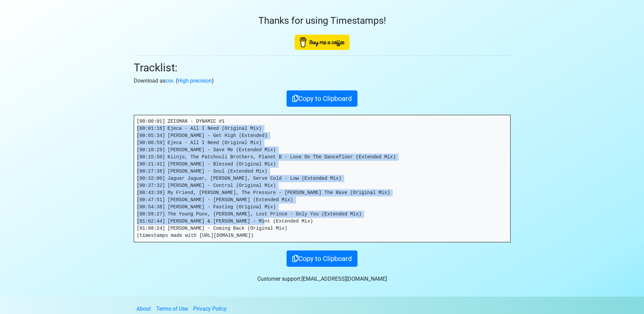 The image size is (644, 314). Describe the element at coordinates (144, 309) in the screenshot. I see `a: About` at that location.